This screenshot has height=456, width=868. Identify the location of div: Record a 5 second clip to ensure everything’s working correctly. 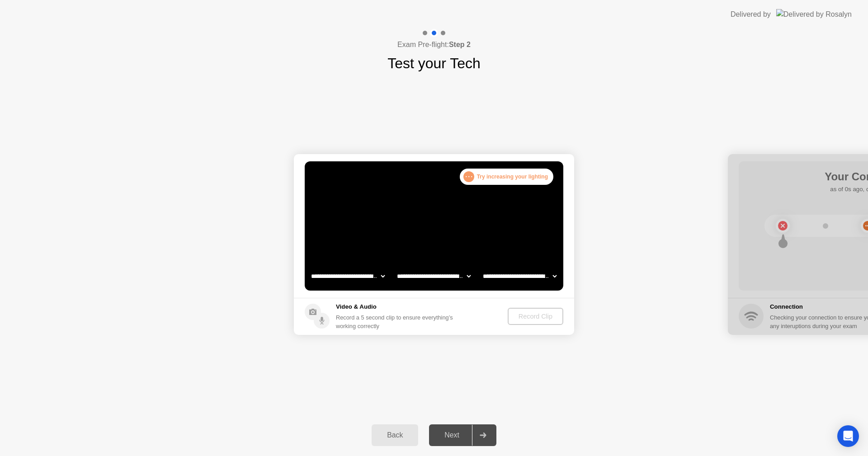
(396, 322).